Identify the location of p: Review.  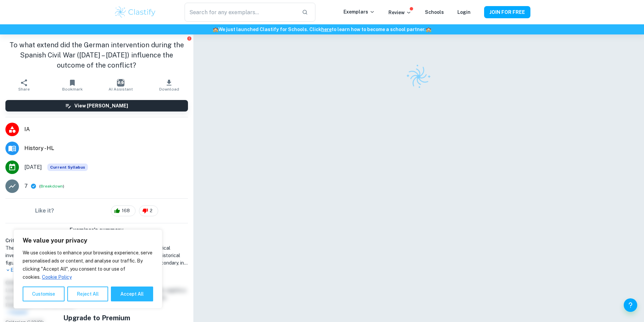
(400, 13).